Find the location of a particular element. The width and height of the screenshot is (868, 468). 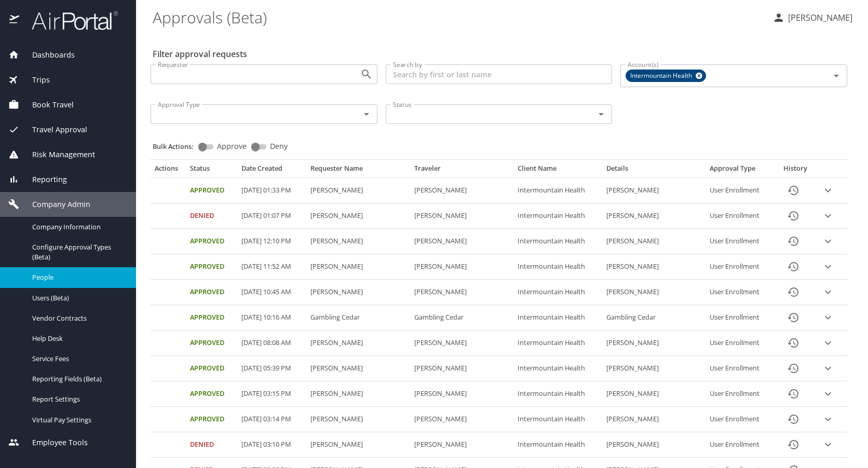

span: Users (Beta) is located at coordinates (78, 298).